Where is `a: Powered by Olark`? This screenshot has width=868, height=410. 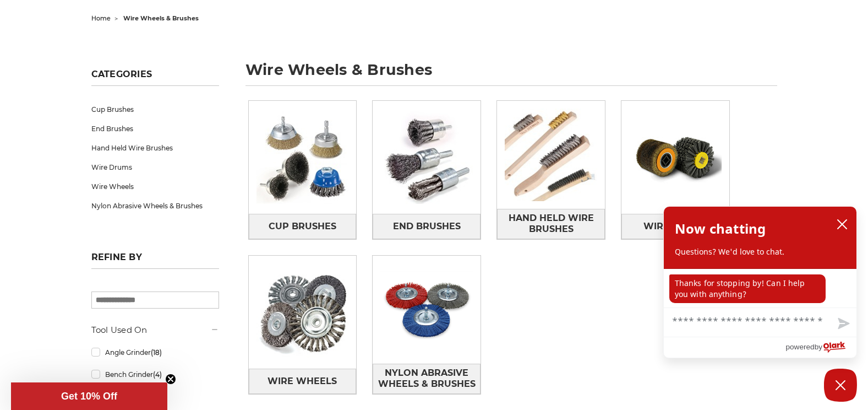
a: Powered by Olark is located at coordinates (820, 347).